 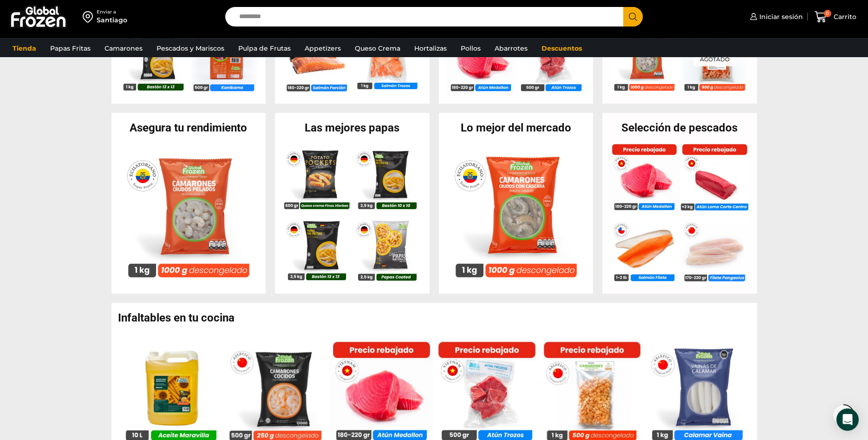 What do you see at coordinates (847, 420) in the screenshot?
I see `div: Open Intercom Messenger` at bounding box center [847, 420].